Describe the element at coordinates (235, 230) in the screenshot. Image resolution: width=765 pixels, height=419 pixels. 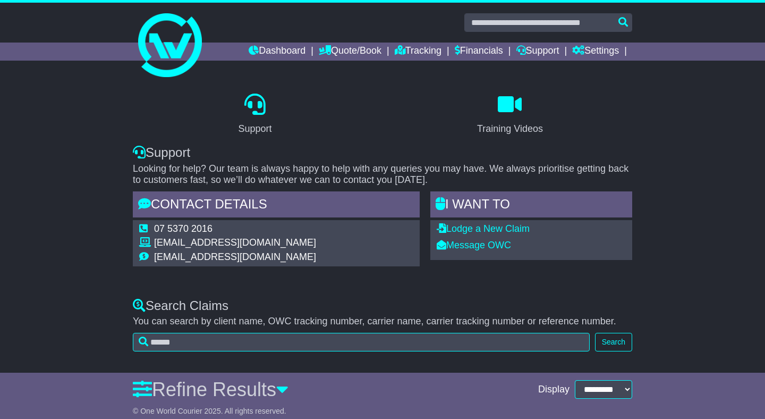
I see `td: 07 5370 2016` at that location.